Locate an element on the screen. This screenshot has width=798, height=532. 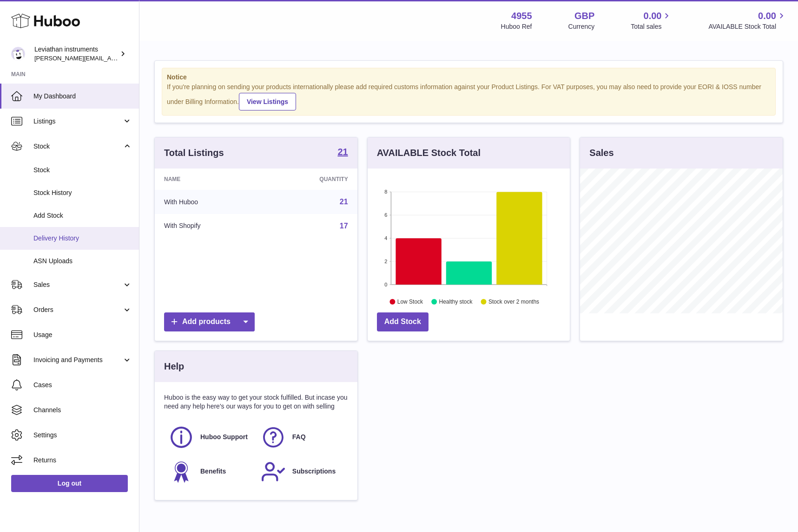
a: Log out is located at coordinates (70, 483).